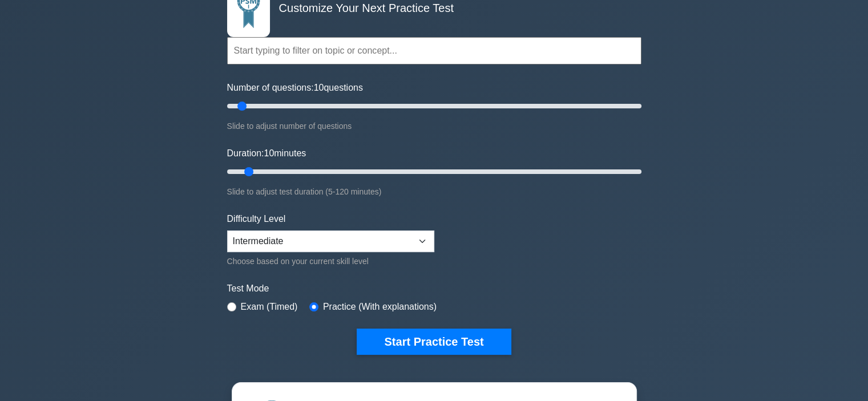  Describe the element at coordinates (295, 88) in the screenshot. I see `label: Number of questions: questions` at that location.